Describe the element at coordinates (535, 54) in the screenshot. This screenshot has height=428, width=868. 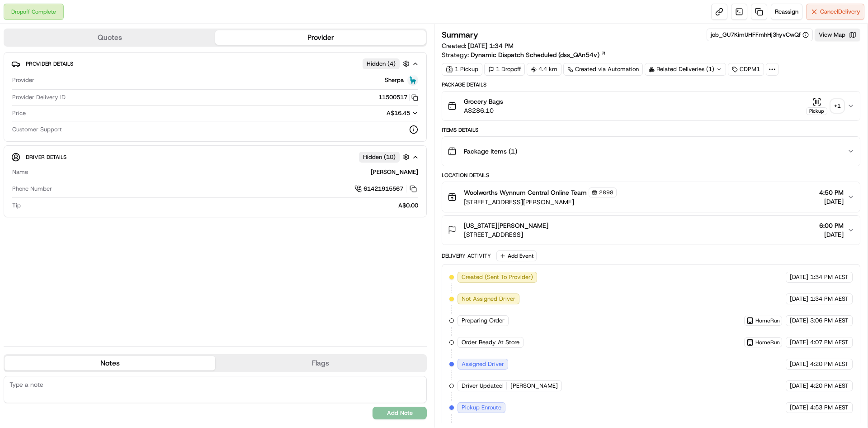
I see `span: Dynamic Dispatch Scheduled (dss_QAn54v)` at that location.